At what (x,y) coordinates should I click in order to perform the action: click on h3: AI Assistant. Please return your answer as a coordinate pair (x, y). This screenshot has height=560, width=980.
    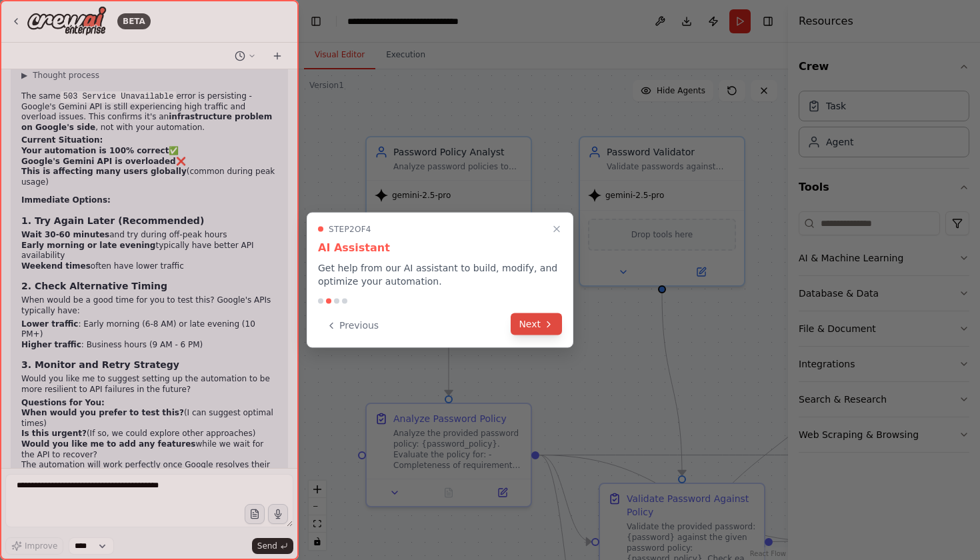
    Looking at the image, I should click on (440, 248).